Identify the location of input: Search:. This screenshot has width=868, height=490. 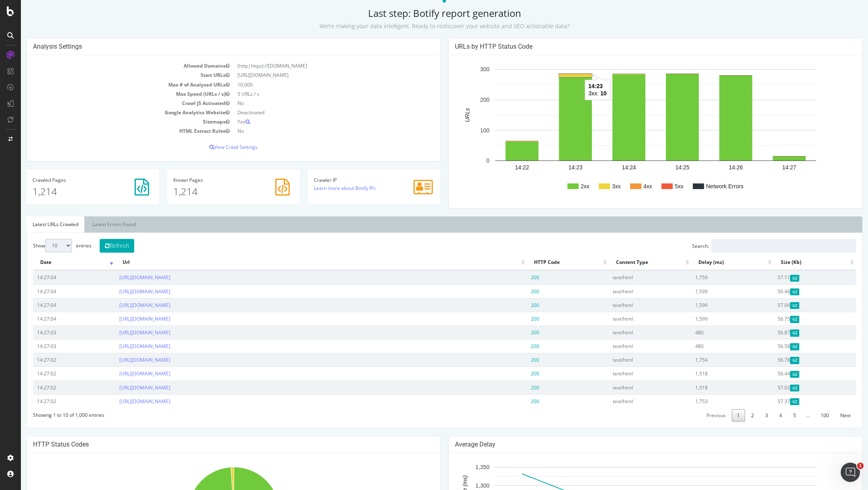
(763, 246).